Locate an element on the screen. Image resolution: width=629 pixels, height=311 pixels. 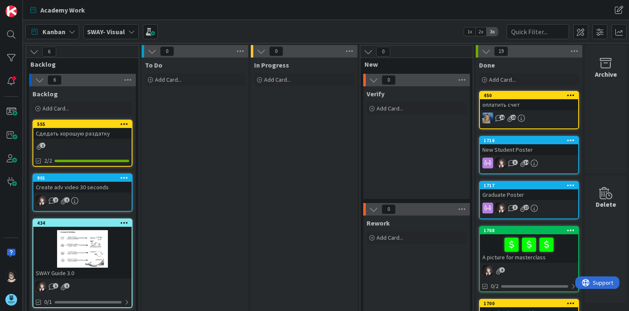
span: Verify is located at coordinates (375, 94).